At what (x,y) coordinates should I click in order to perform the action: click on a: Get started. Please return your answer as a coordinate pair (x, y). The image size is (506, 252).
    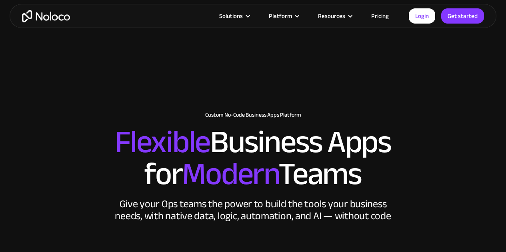
    Looking at the image, I should click on (462, 16).